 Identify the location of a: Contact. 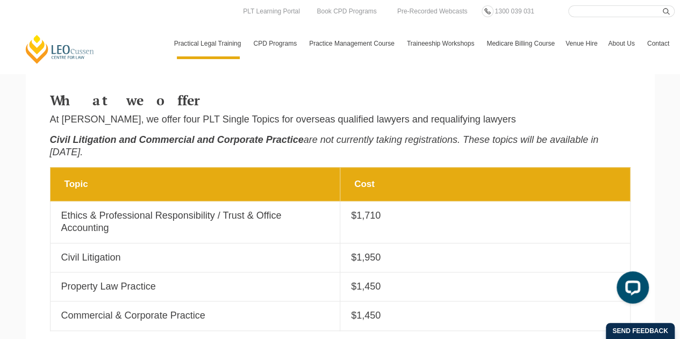
(658, 44).